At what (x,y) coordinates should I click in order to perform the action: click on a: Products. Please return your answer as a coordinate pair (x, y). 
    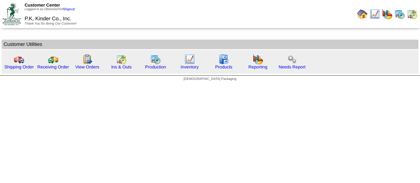
    Looking at the image, I should click on (224, 67).